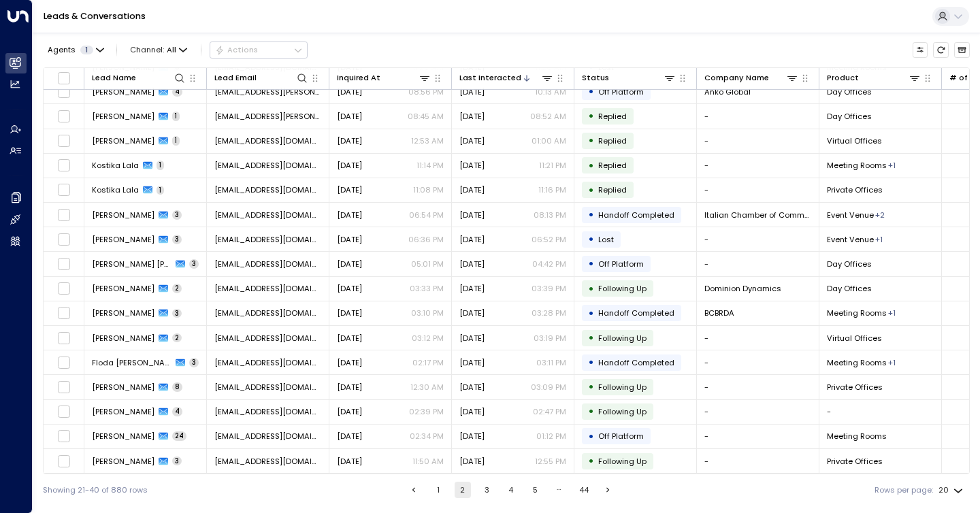 The height and width of the screenshot is (513, 980). What do you see at coordinates (426, 388) in the screenshot?
I see `p: 12:30 AM` at bounding box center [426, 388].